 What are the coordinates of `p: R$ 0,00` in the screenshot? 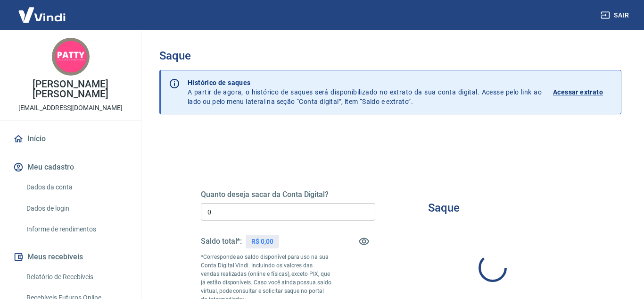 It's located at (262, 242).